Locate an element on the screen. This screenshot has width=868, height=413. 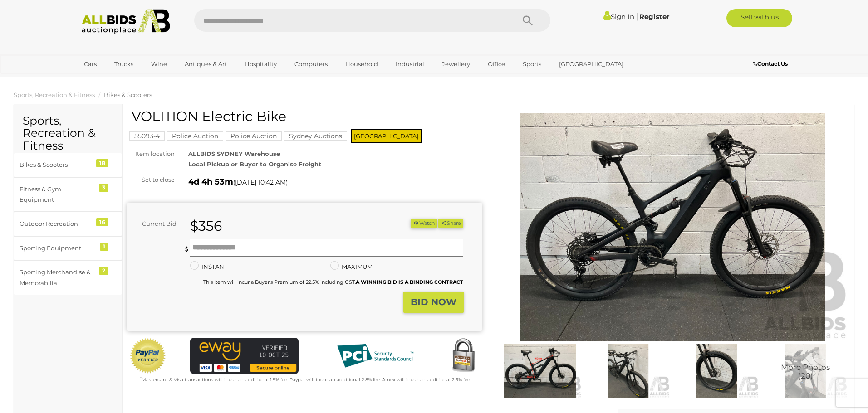
small: Mastercard & Visa transactions will incur an additional 1.9% fee. Paypal will incur an additional... is located at coordinates (305, 380).